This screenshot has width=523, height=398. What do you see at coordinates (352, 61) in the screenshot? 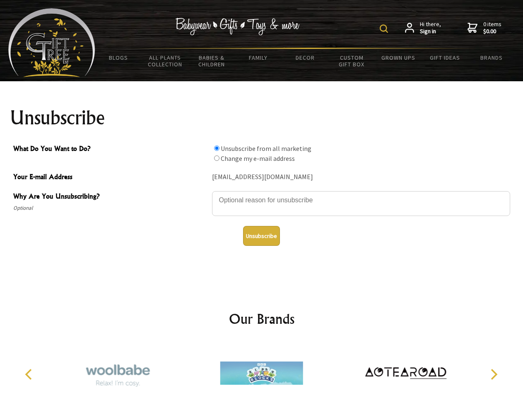
I see `a: Custom Gift Box` at bounding box center [352, 61].